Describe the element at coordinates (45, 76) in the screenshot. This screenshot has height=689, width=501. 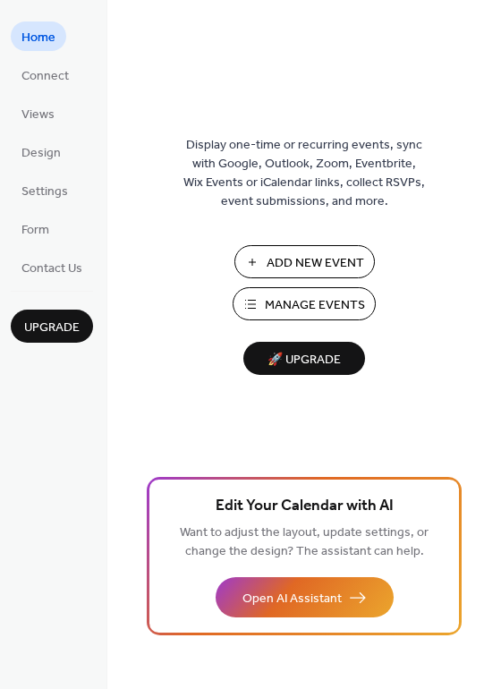
I see `span: Connect` at that location.